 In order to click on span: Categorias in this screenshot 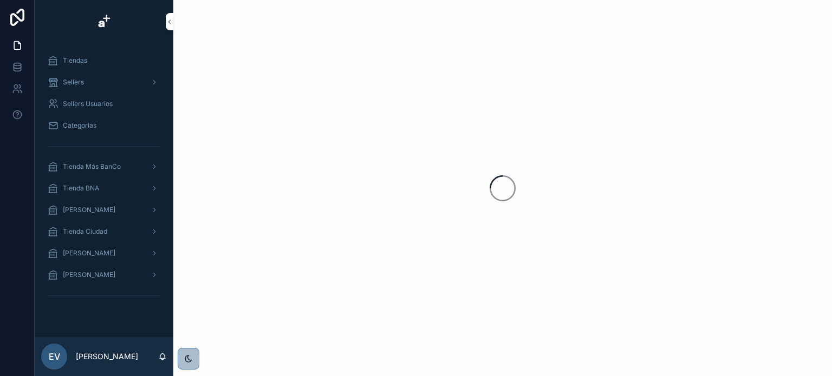, I will do `click(80, 126)`.